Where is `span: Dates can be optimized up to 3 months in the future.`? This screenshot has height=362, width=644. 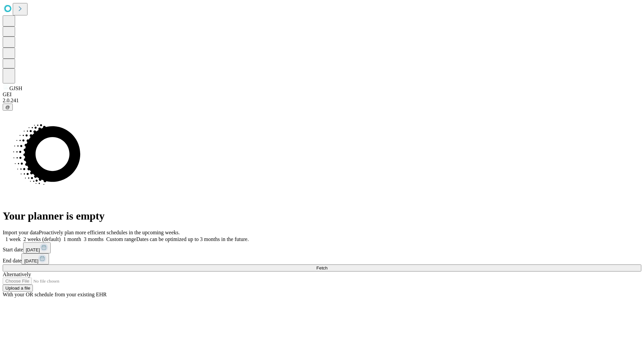 span: Dates can be optimized up to 3 months in the future. is located at coordinates (192, 239).